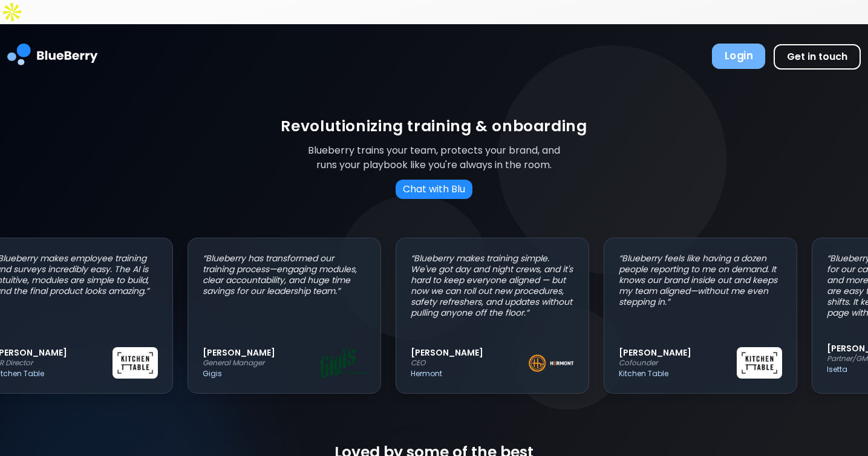 The width and height of the screenshot is (868, 456). I want to click on img: Hermont logo, so click(551, 363).